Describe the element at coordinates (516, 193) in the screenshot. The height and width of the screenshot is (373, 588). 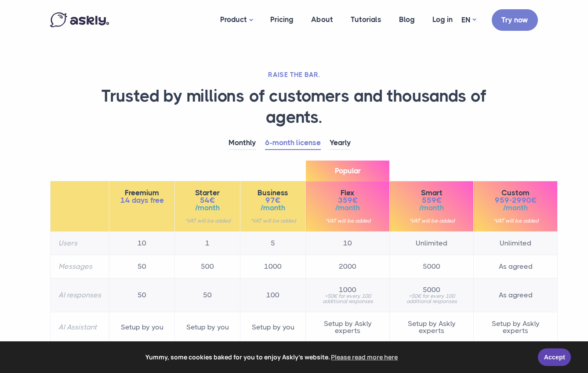
I see `span: Custom` at that location.